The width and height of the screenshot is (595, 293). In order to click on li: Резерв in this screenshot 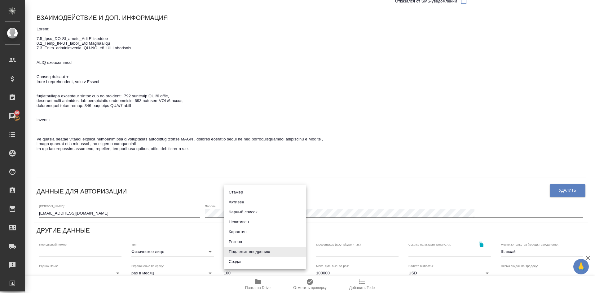, I will do `click(265, 242)`.